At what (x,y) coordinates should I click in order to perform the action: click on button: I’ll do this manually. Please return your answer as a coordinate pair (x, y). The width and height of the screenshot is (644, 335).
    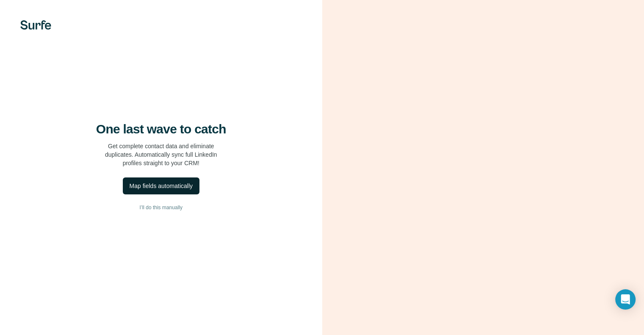
    Looking at the image, I should click on (161, 208).